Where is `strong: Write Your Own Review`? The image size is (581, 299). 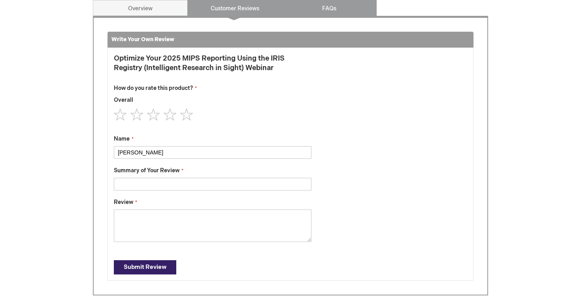
strong: Write Your Own Review is located at coordinates (143, 39).